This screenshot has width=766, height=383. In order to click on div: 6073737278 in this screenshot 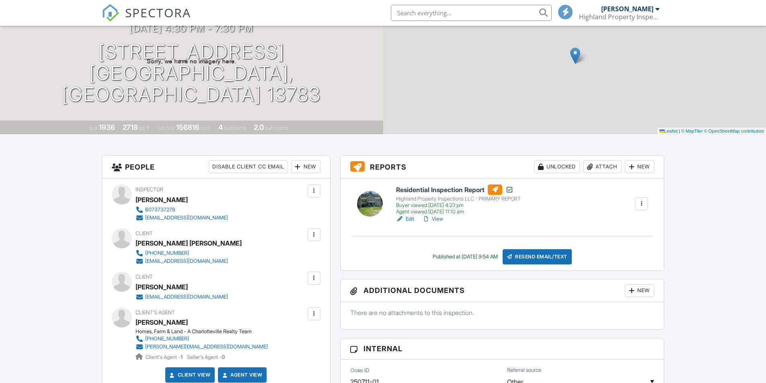, I will do `click(160, 210)`.